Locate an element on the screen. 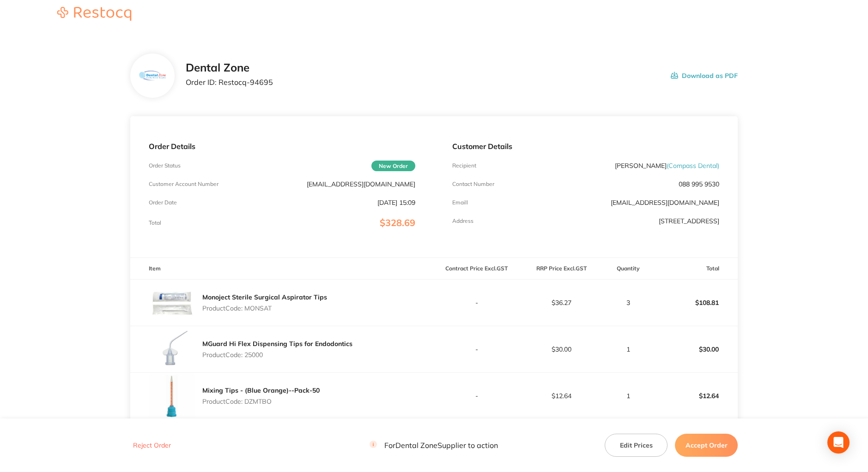 The width and height of the screenshot is (868, 472). a: Mixing Tips - (Blue Orange)--Pack-50 is located at coordinates (261, 391).